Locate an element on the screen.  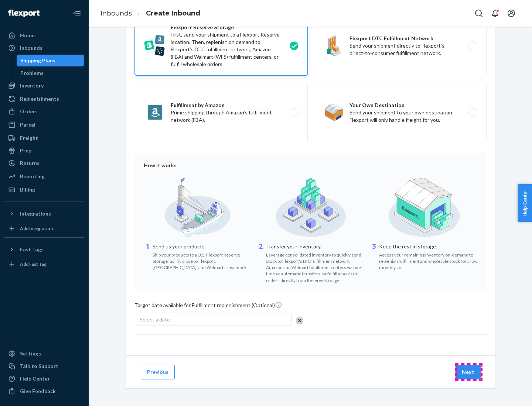
a: Add Fast Tag is located at coordinates (44, 264).